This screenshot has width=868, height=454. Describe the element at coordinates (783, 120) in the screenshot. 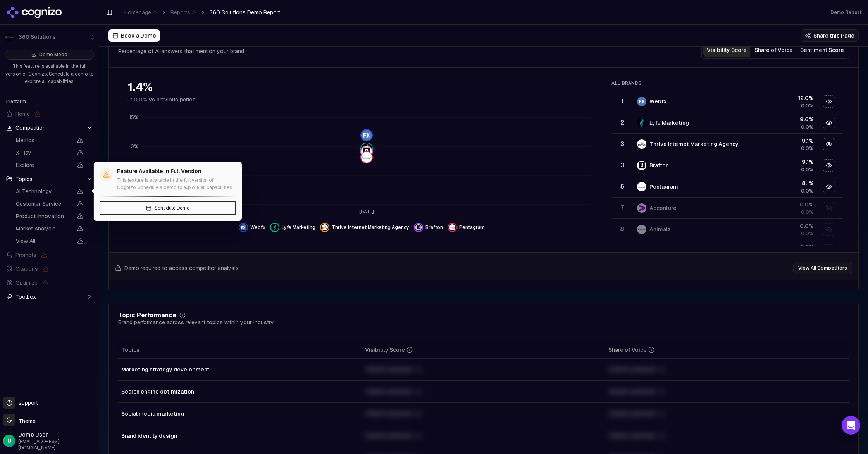

I see `div: 9.6 %` at that location.